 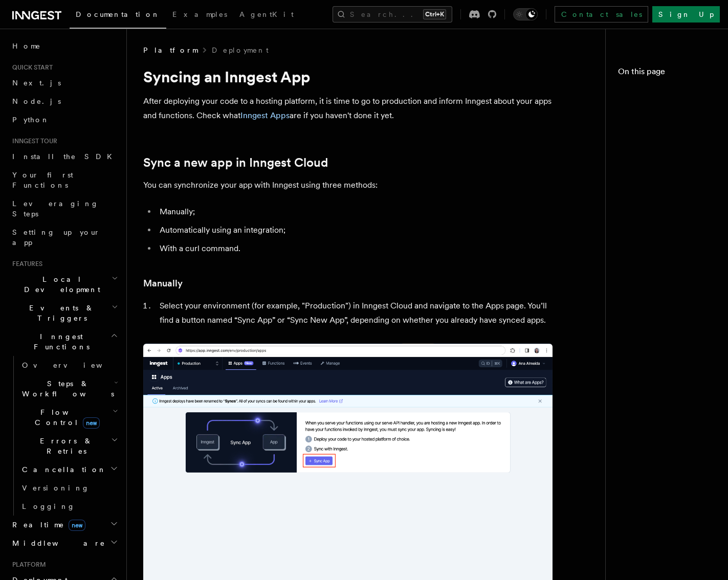 I want to click on span: Your first Functions, so click(x=43, y=180).